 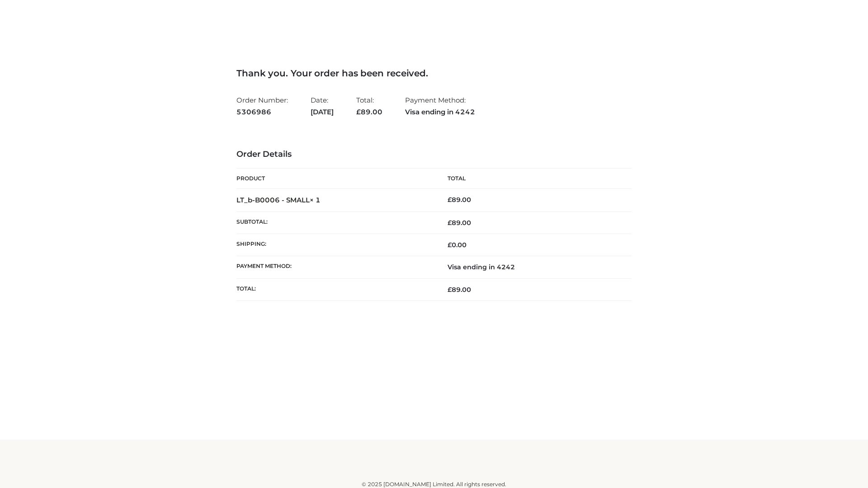 I want to click on strong: LT_b-B0006 - SMALL, so click(x=278, y=200).